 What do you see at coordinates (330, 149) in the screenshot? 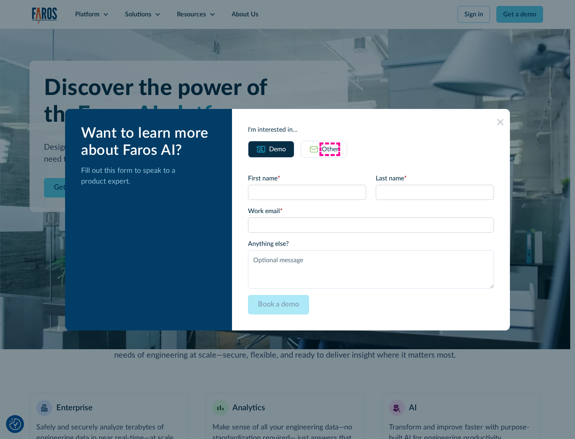
I see `div: Other` at bounding box center [330, 149].